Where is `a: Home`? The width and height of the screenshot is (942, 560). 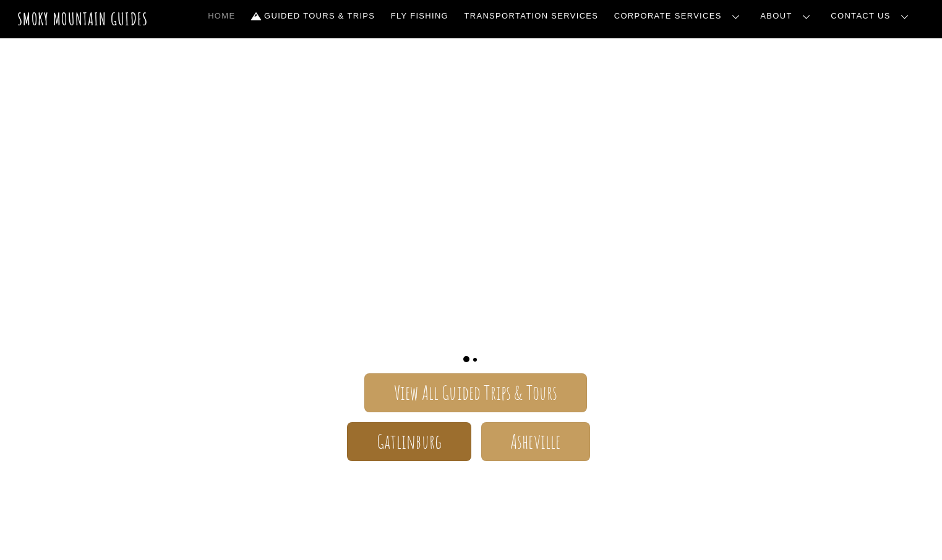
a: Home is located at coordinates (222, 16).